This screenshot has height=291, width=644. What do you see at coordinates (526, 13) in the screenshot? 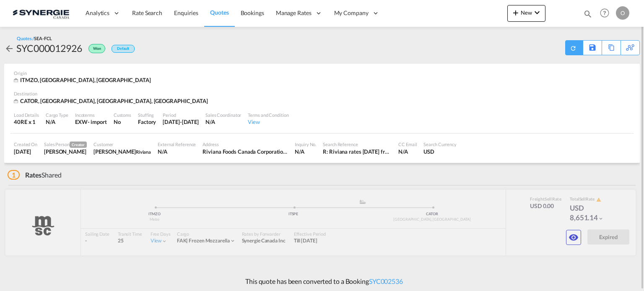
I see `button: icon-plus 400-fgNewicon-chevron-down` at bounding box center [526, 13].